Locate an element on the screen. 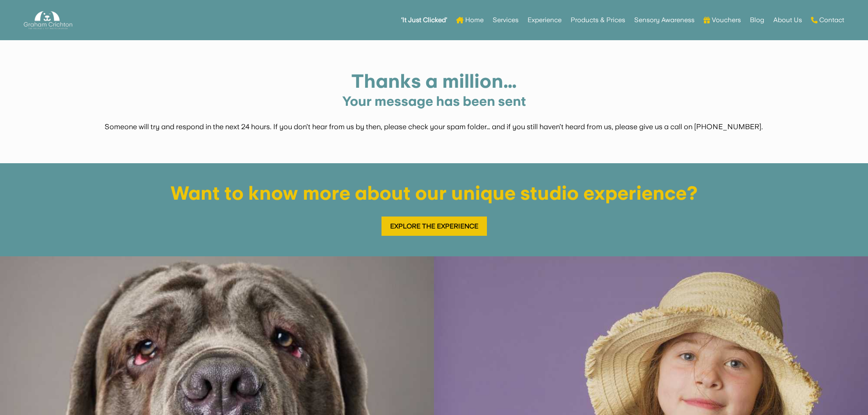 Image resolution: width=868 pixels, height=415 pixels. a: Vouchers is located at coordinates (722, 20).